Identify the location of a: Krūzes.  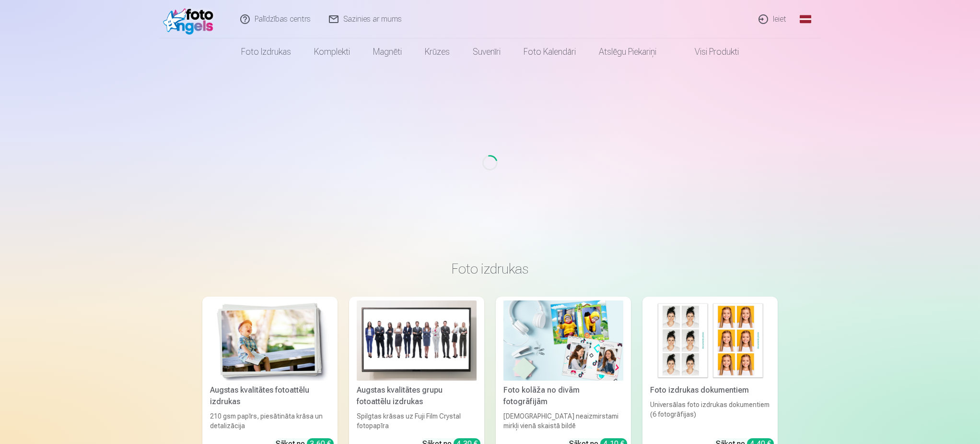
(437, 52).